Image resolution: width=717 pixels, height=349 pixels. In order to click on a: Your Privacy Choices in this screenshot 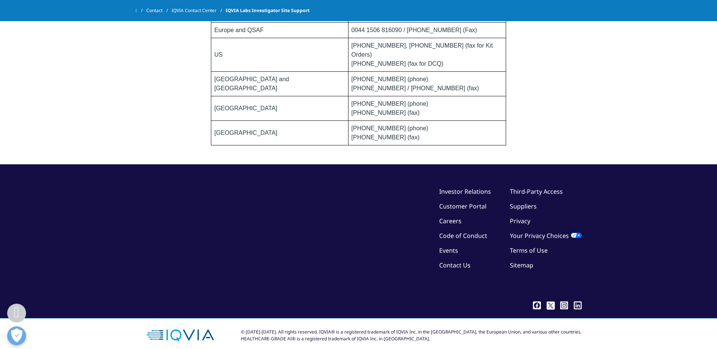, I will do `click(546, 236)`.